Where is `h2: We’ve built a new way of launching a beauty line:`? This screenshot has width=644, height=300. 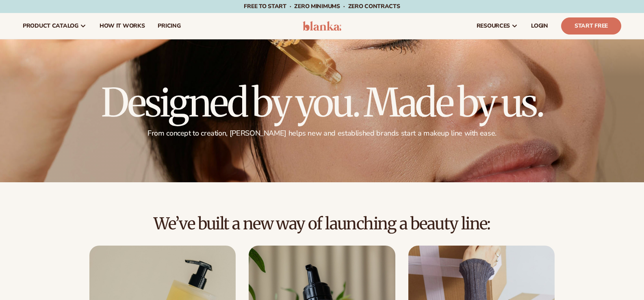
h2: We’ve built a new way of launching a beauty line: is located at coordinates (322, 224).